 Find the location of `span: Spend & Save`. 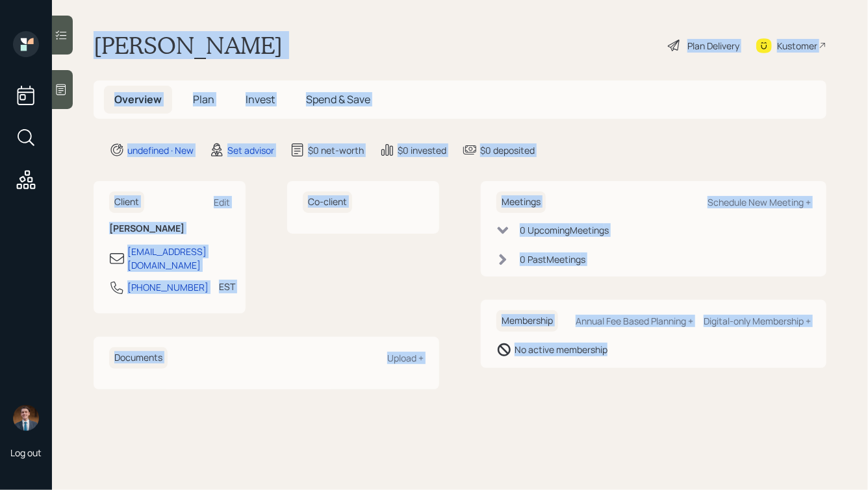

span: Spend & Save is located at coordinates (338, 99).